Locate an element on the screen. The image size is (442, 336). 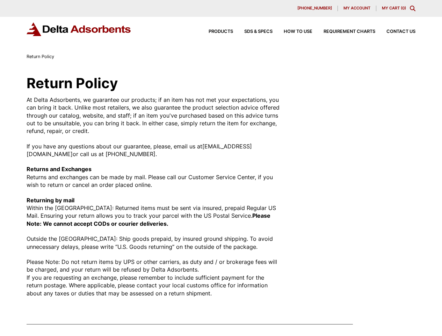
img: Delta Adsorbents is located at coordinates (79, 29).